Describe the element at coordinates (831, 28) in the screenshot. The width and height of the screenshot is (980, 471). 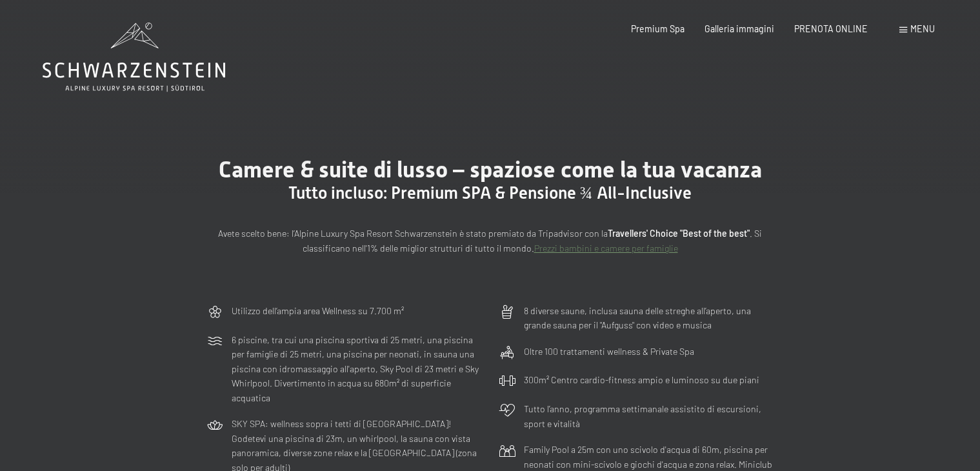
I see `a: PRENOTA ONLINE` at that location.